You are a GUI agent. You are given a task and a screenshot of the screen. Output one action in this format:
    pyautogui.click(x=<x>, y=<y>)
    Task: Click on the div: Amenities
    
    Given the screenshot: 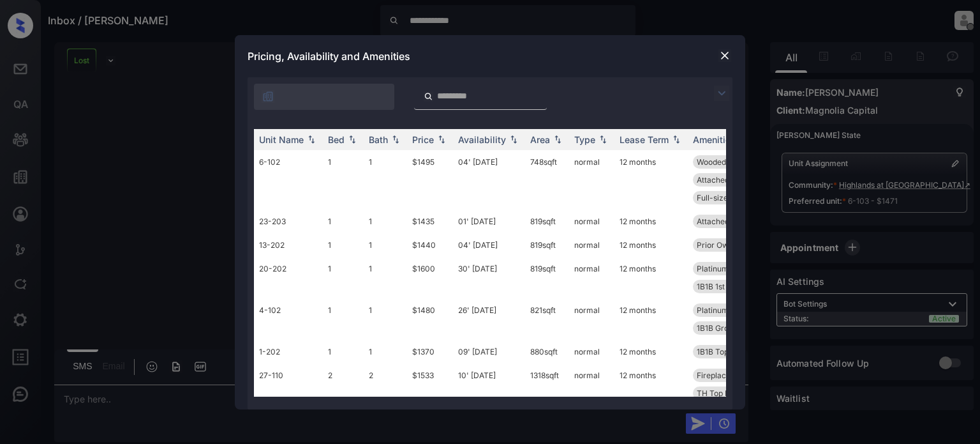 What is the action you would take?
    pyautogui.click(x=714, y=140)
    